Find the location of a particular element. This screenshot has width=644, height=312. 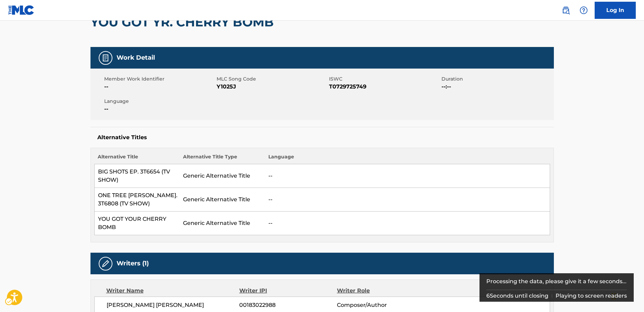

div: Writer Name is located at coordinates (173, 291).